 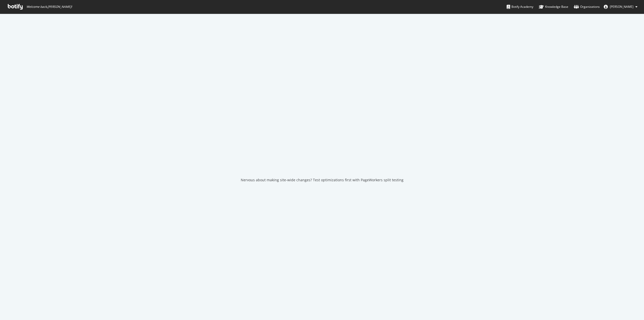 What do you see at coordinates (322, 180) in the screenshot?
I see `div: Nervous about making site-wide changes? Test optimizations first with PageWorkers split testing` at bounding box center [322, 180].